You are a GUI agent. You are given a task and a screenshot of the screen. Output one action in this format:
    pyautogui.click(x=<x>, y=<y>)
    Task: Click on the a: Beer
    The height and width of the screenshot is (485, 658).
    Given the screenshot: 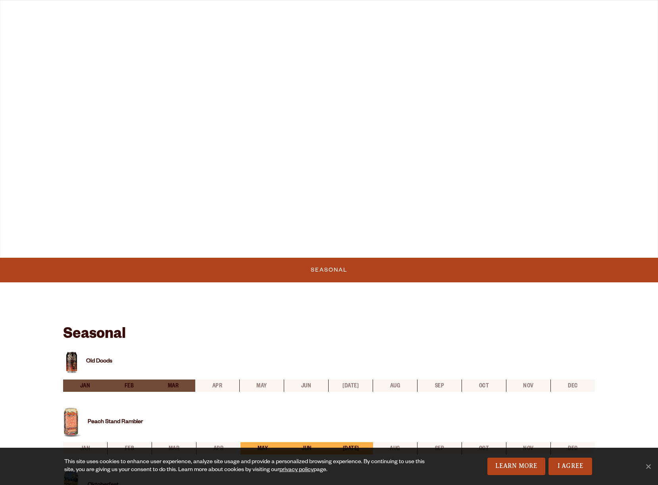 What is the action you would take?
    pyautogui.click(x=65, y=14)
    